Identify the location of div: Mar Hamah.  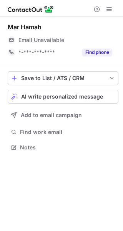
(25, 27).